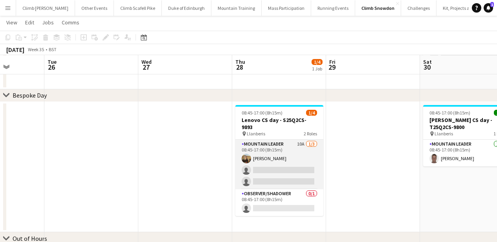 Image resolution: width=497 pixels, height=242 pixels. Describe the element at coordinates (333, 8) in the screenshot. I see `button: Running Events` at that location.